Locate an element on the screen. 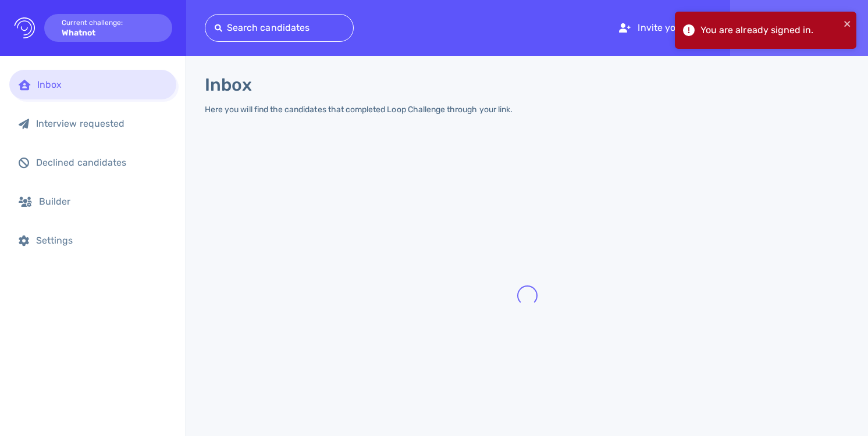 This screenshot has width=868, height=436. div: Inbox is located at coordinates (101, 84).